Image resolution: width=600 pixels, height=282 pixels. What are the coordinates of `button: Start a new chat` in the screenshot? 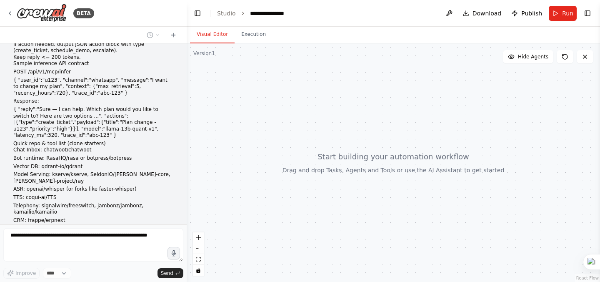 It's located at (173, 35).